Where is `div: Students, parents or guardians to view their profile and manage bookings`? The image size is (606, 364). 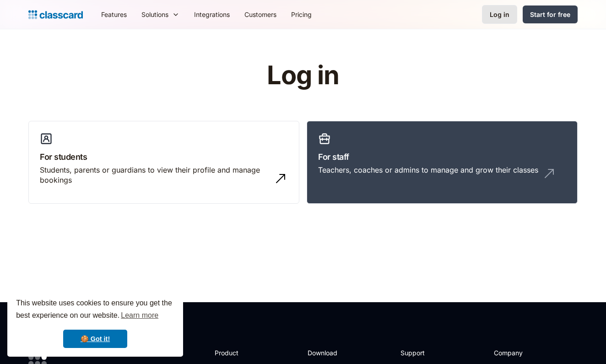 div: Students, parents or guardians to view their profile and manage bookings is located at coordinates (155, 175).